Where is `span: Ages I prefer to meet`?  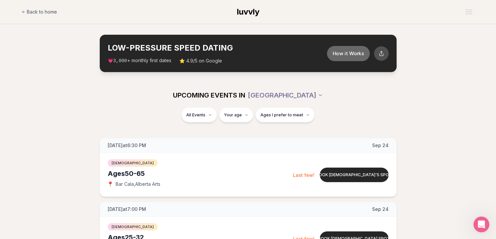 span: Ages I prefer to meet is located at coordinates (281, 115).